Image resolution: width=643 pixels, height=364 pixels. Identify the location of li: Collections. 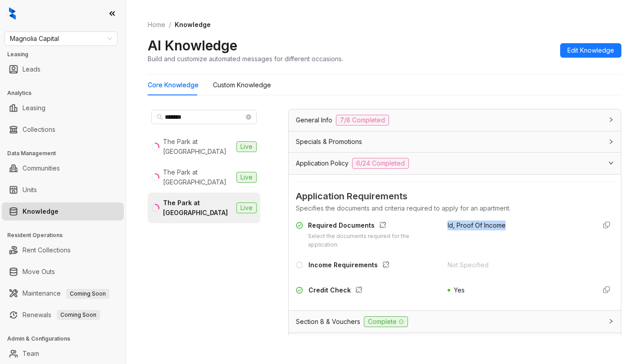
(63, 129).